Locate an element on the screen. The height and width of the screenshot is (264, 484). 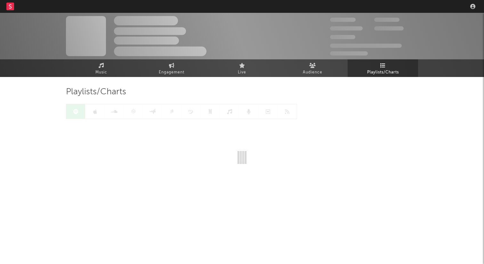
a: Live is located at coordinates (242, 68).